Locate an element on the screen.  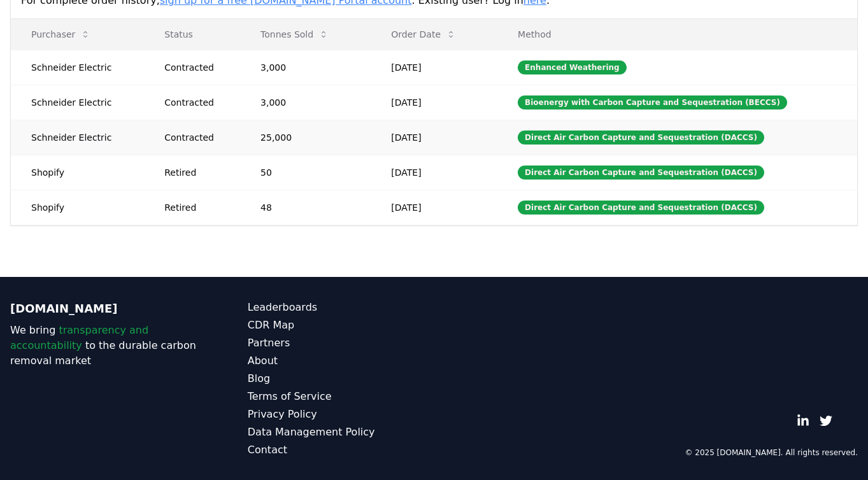
div: Bioenergy with Carbon Capture and Sequestration (BECCS) is located at coordinates (652, 102).